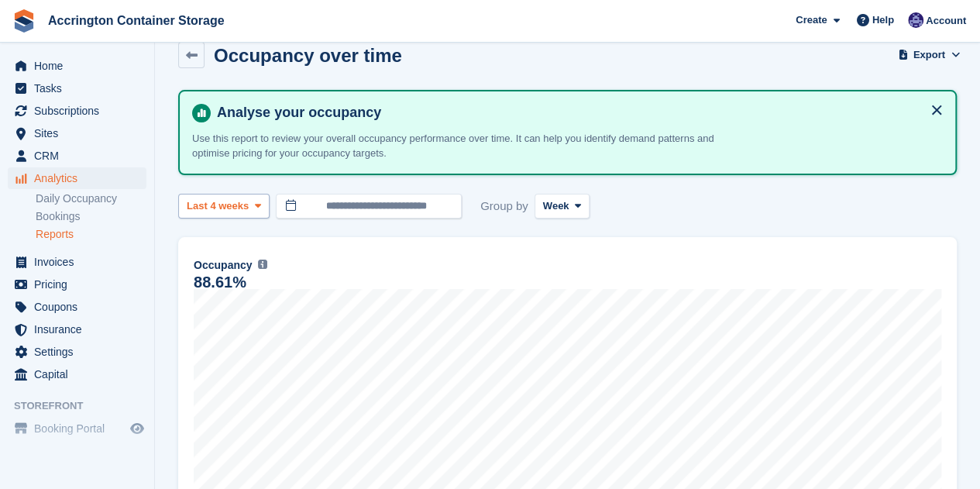 This screenshot has width=980, height=489. What do you see at coordinates (220, 282) in the screenshot?
I see `div: 88.61%` at bounding box center [220, 282].